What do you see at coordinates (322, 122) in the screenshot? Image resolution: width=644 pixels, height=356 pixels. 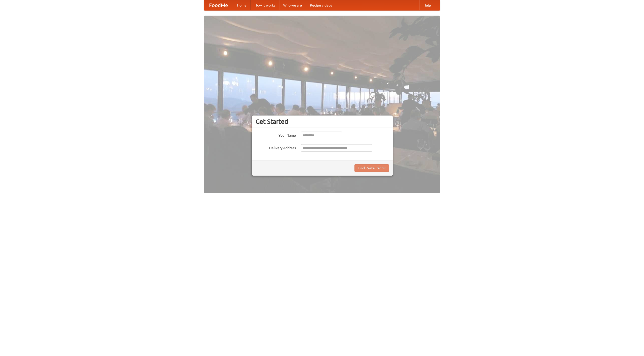 I see `h3: Get Started` at bounding box center [322, 122].